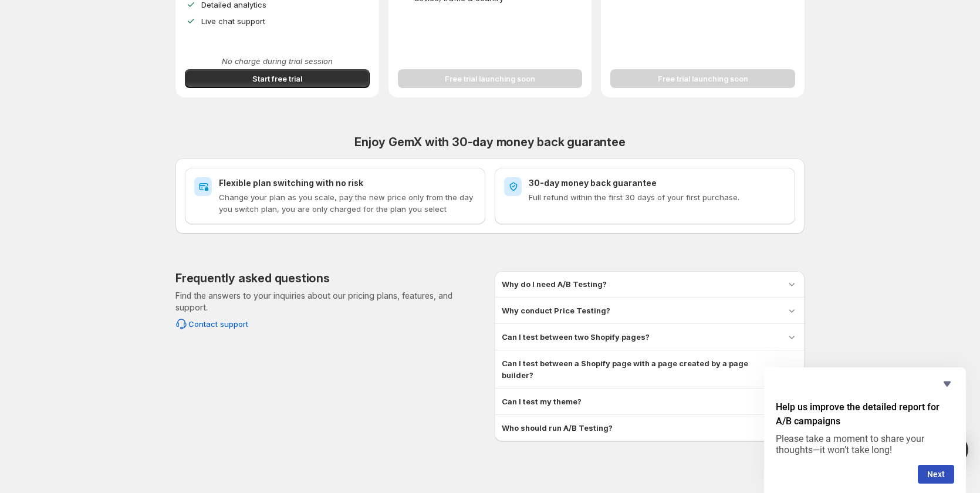 This screenshot has height=493, width=980. Describe the element at coordinates (936, 475) in the screenshot. I see `button: Next question` at that location.